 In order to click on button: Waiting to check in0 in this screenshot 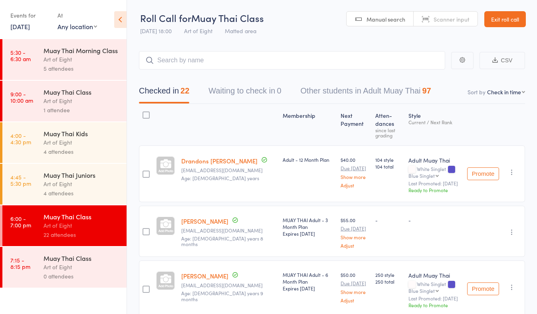, I will do `click(245, 93)`.